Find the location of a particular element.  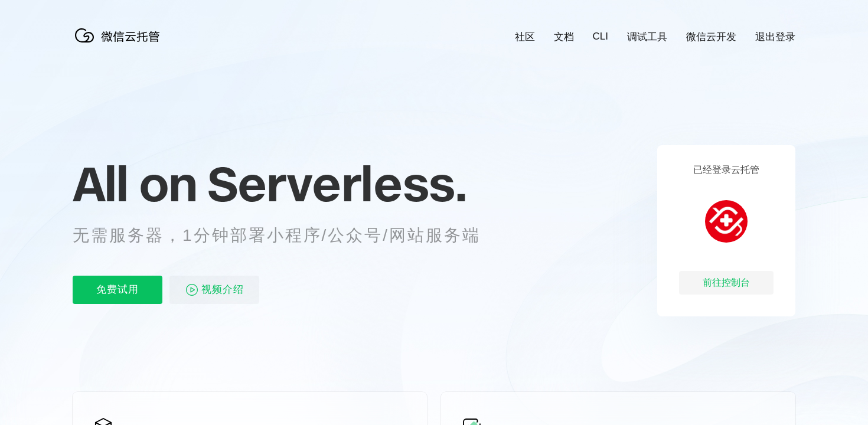

a: 退出登录 is located at coordinates (775, 37).